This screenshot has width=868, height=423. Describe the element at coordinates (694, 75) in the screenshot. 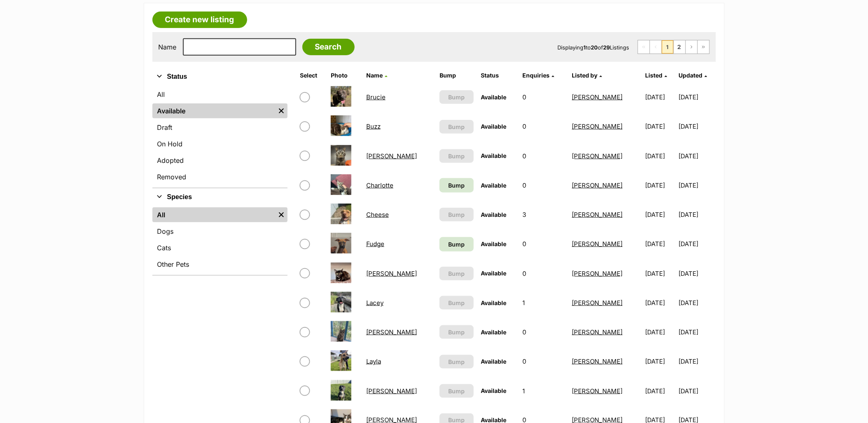

I see `a: Updated` at that location.